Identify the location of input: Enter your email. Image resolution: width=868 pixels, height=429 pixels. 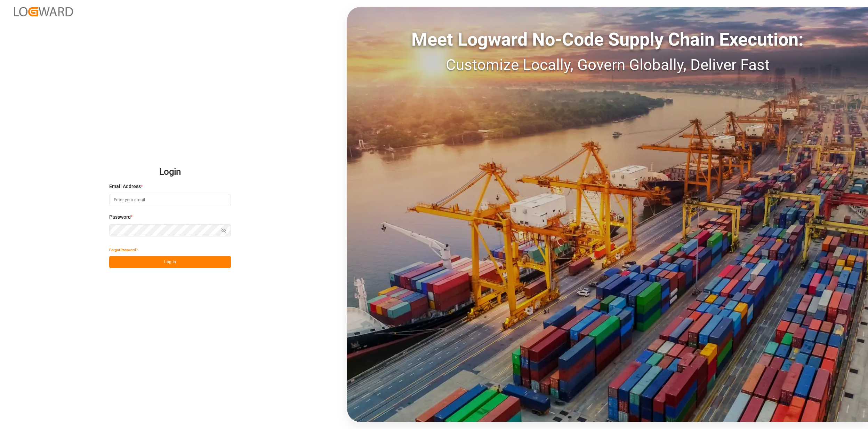
(170, 200).